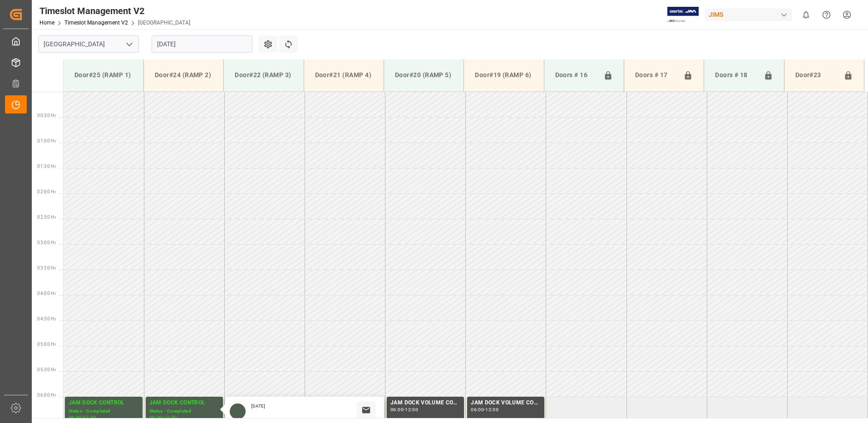 The width and height of the screenshot is (868, 423). What do you see at coordinates (88, 44) in the screenshot?
I see `input: Type to search/select` at bounding box center [88, 44].